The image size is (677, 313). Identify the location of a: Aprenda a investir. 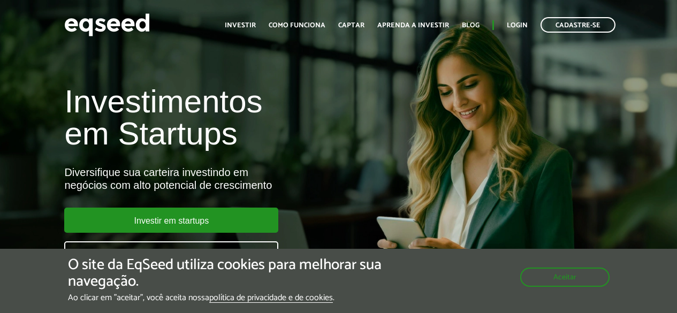
(413, 25).